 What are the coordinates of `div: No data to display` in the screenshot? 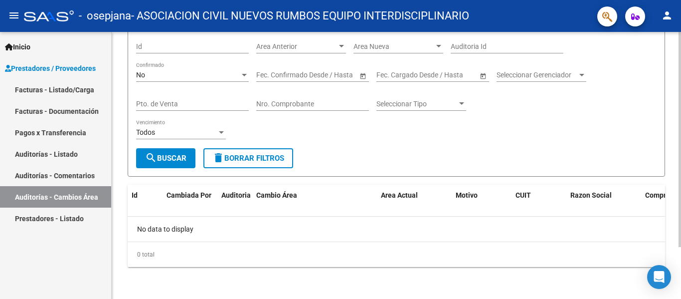 It's located at (397, 229).